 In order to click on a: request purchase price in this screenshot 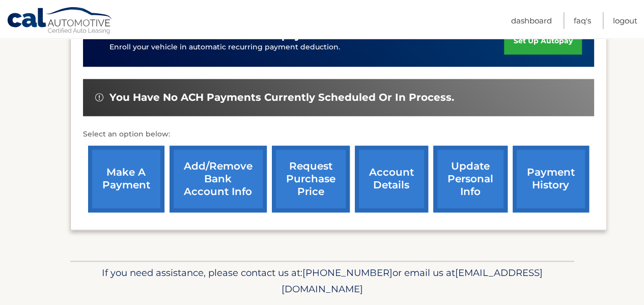, I will do `click(311, 179)`.